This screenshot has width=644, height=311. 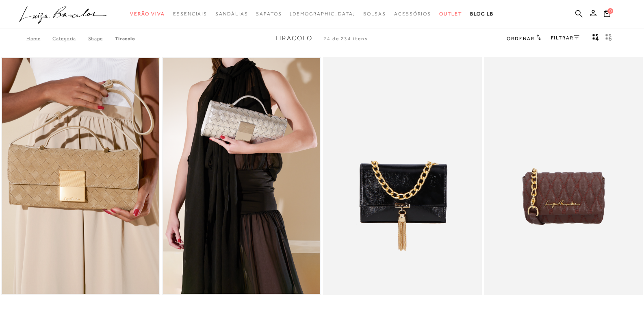 I want to click on span: Tiracolo, so click(x=293, y=38).